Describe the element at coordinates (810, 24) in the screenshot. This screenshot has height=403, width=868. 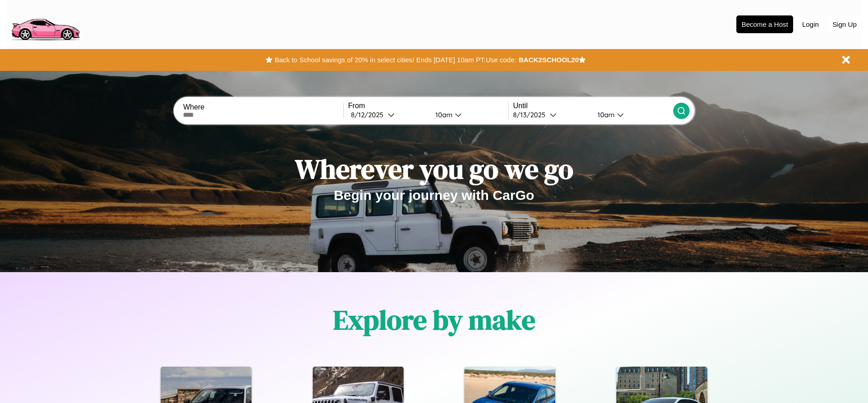
I see `button: Login` at that location.